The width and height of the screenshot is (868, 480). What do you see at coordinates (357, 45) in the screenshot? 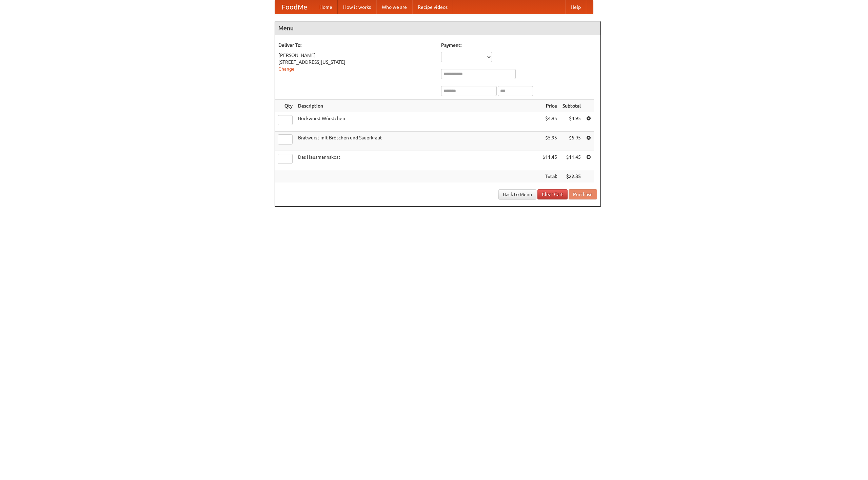
I see `h5: Deliver To:` at bounding box center [357, 45].